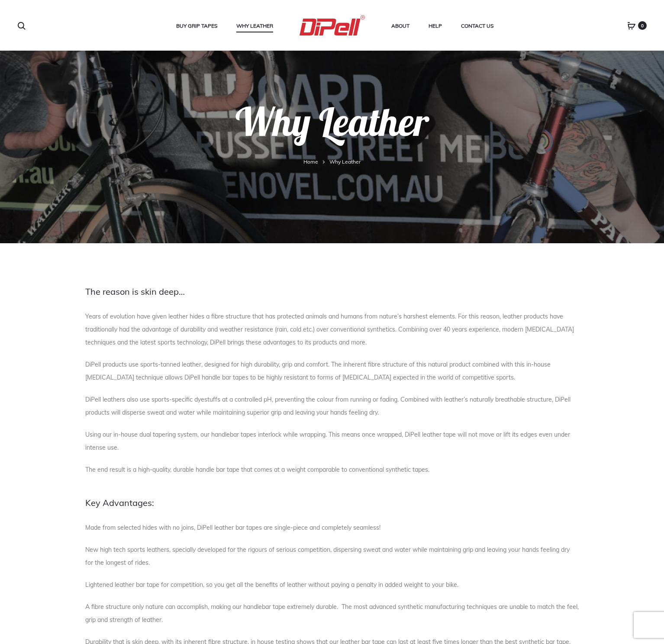 The width and height of the screenshot is (664, 644). I want to click on p: The end result is a high-quality, durable handle bar tape that comes at a weight comparable to co..., so click(332, 470).